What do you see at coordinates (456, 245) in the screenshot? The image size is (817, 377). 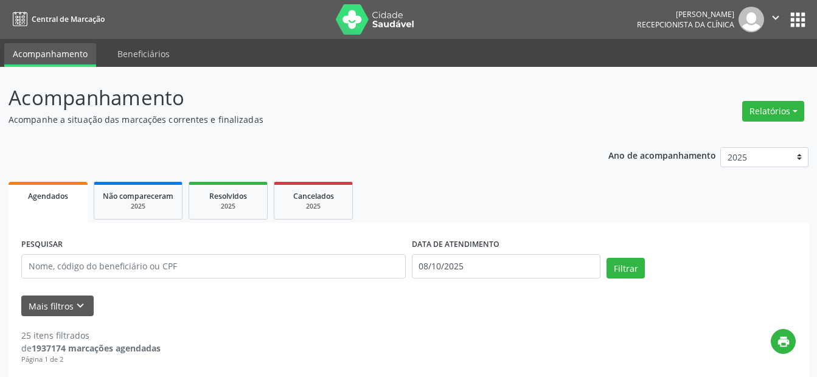 I see `label: DATA DE ATENDIMENTO` at bounding box center [456, 245].